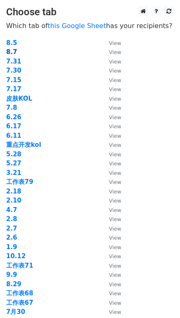 The image size is (180, 318). I want to click on a: 5.27, so click(14, 163).